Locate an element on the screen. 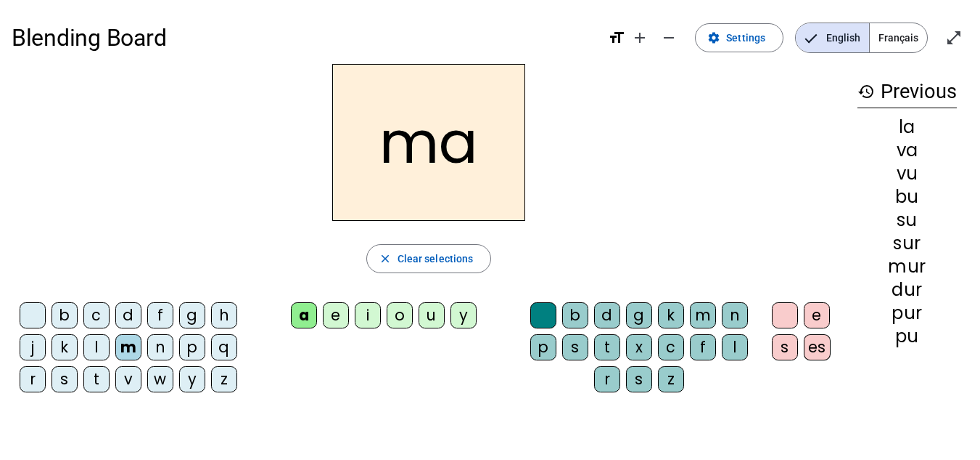  div: w is located at coordinates (161, 379).